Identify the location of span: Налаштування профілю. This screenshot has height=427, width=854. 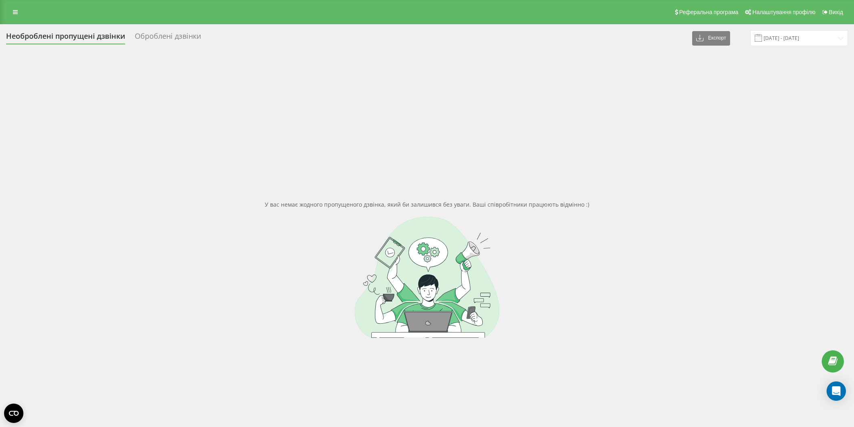
(784, 12).